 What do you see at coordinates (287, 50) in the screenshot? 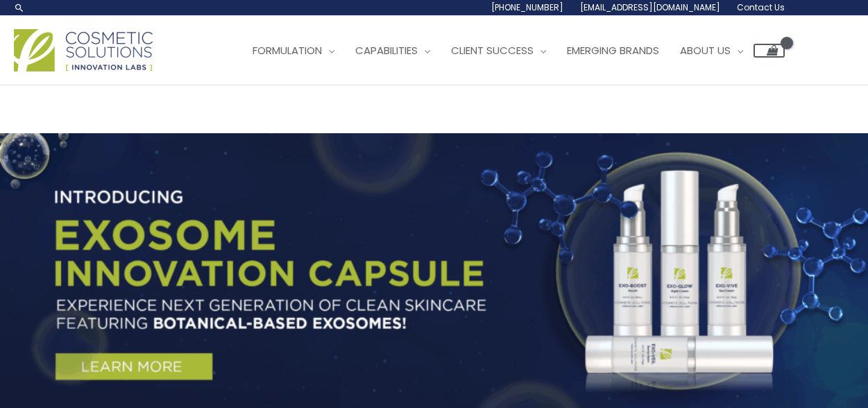
I see `span: Formulation` at bounding box center [287, 50].